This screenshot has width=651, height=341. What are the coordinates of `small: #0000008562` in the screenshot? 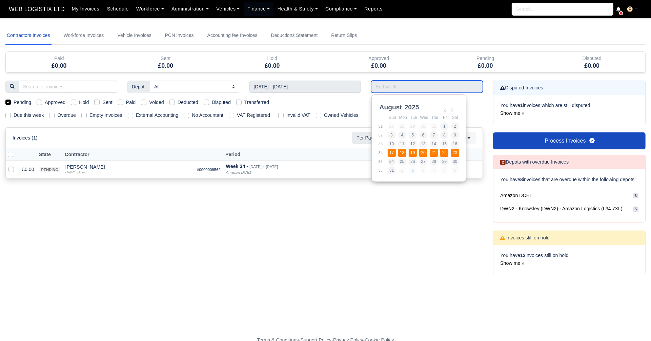 It's located at (209, 170).